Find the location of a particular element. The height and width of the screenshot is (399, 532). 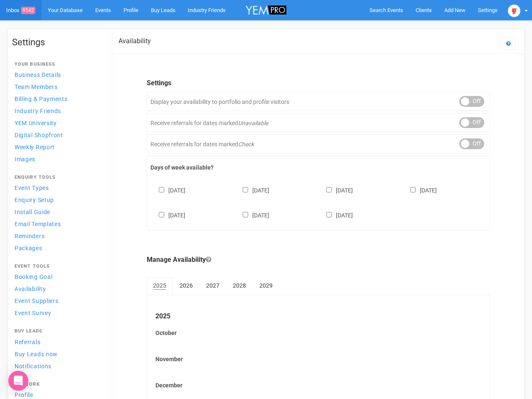

span: Event Survey is located at coordinates (33, 313).